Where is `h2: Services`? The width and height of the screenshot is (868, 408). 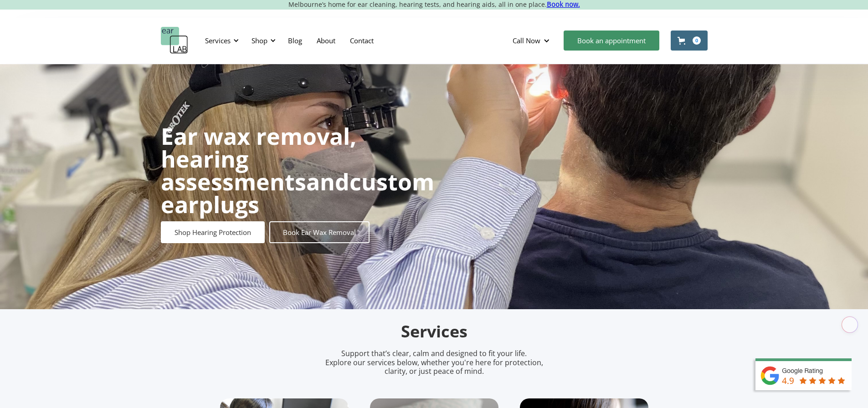
h2: Services is located at coordinates (434, 332).